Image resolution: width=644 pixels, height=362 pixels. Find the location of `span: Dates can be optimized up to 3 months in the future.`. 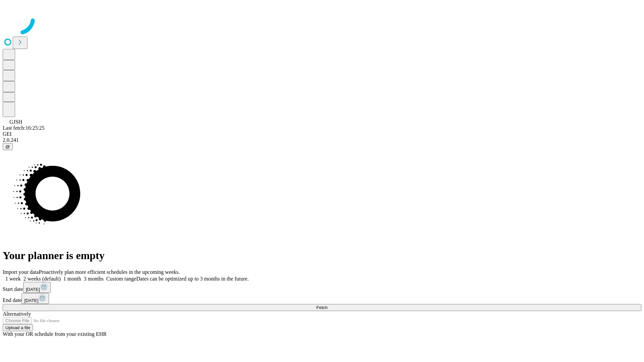

span: Dates can be optimized up to 3 months in the future. is located at coordinates (192, 278).